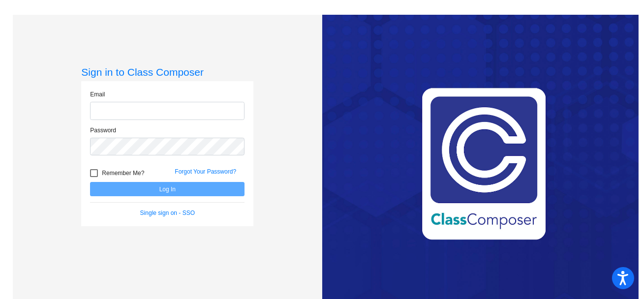 The image size is (644, 299). What do you see at coordinates (123, 173) in the screenshot?
I see `span: Remember Me?` at bounding box center [123, 173].